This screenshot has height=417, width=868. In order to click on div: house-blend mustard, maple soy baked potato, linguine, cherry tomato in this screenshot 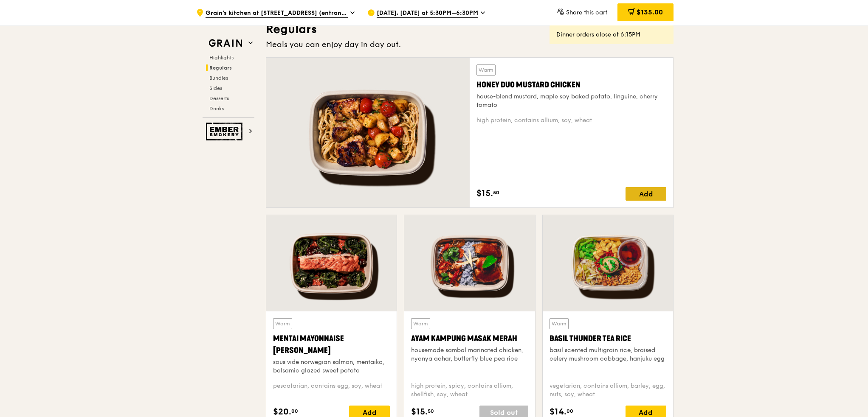, I will do `click(571, 101)`.